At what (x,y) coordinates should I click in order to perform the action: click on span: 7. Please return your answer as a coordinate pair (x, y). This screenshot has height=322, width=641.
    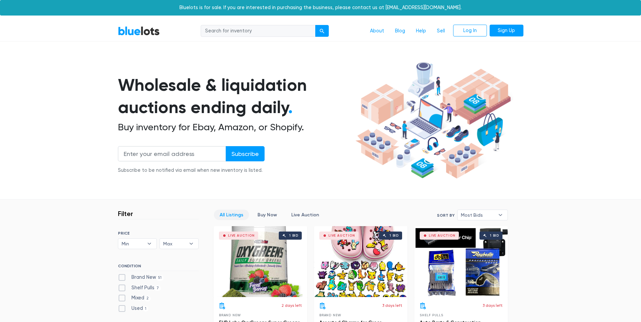
    Looking at the image, I should click on (158, 289).